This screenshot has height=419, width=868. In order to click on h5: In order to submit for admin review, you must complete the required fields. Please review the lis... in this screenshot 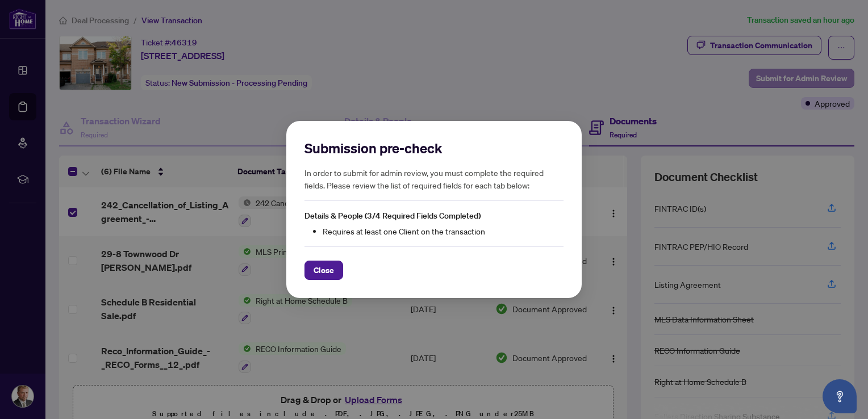, I will do `click(434, 179)`.